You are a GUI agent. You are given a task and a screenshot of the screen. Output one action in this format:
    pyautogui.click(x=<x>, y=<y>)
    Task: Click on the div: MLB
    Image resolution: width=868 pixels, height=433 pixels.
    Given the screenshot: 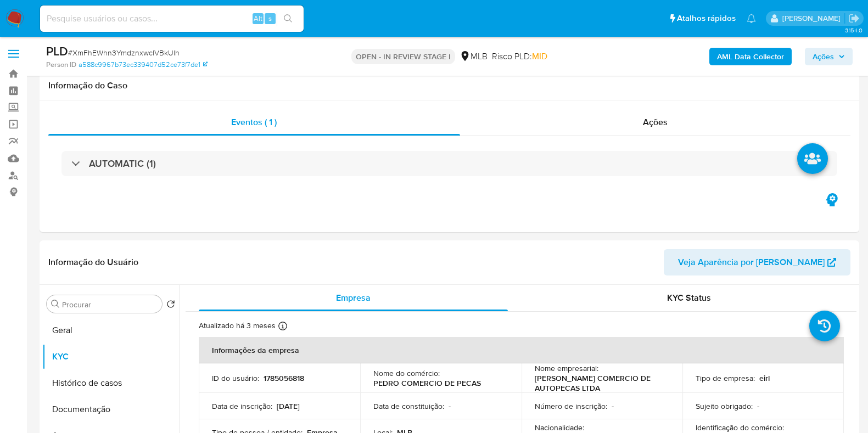 What is the action you would take?
    pyautogui.click(x=473, y=57)
    